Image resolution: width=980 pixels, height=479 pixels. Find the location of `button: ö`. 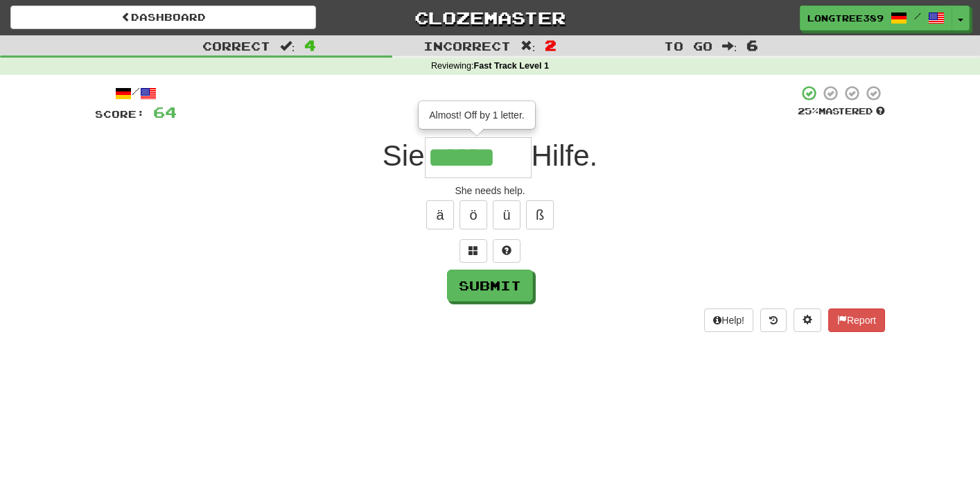

button: ö is located at coordinates (473, 215).